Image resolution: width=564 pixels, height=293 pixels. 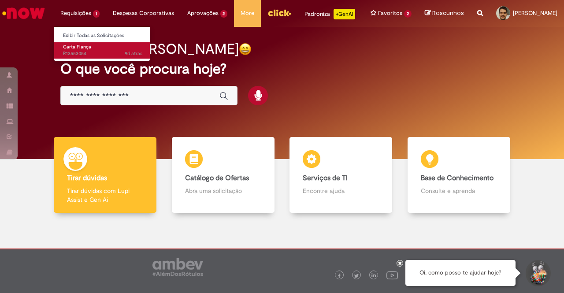 What do you see at coordinates (325, 178) in the screenshot?
I see `b: Serviços de TI` at bounding box center [325, 178].